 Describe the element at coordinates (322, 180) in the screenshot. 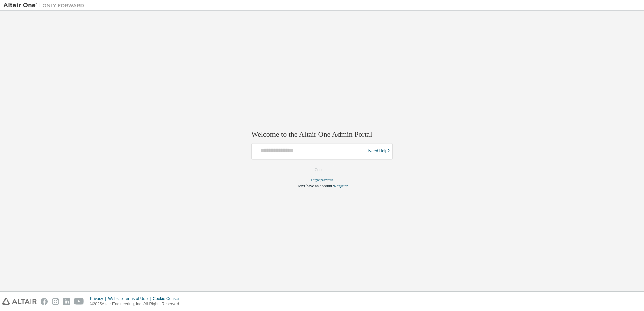

I see `a: Forgot password` at that location.